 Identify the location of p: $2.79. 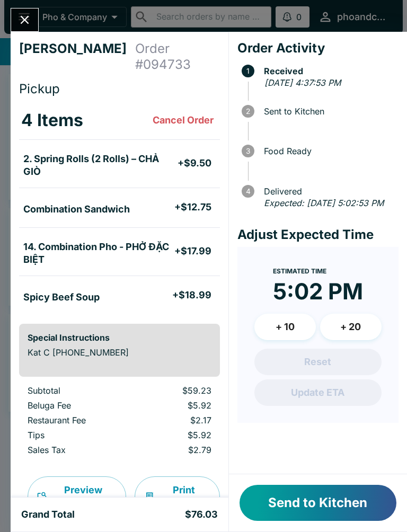
(176, 450).